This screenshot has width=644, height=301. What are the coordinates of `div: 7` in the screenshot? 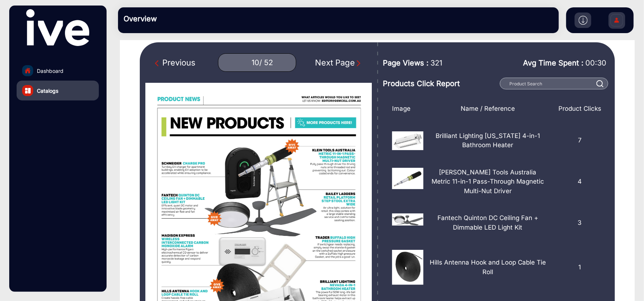 It's located at (580, 141).